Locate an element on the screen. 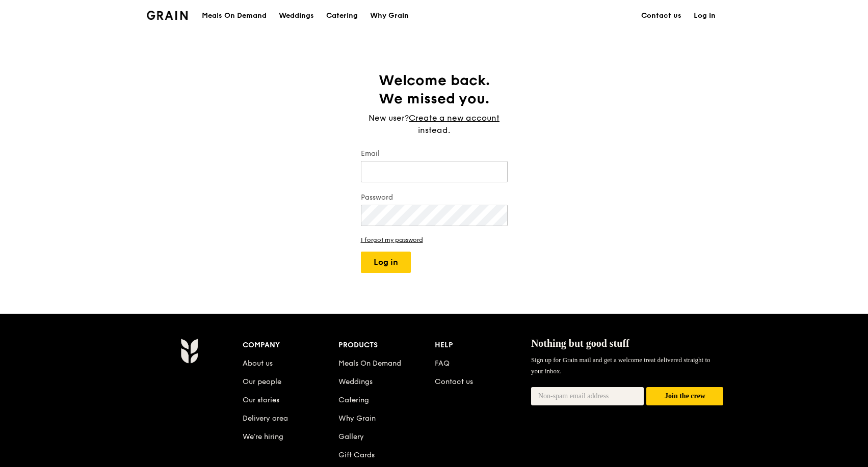 The width and height of the screenshot is (868, 467). div: Meals On Demand is located at coordinates (234, 16).